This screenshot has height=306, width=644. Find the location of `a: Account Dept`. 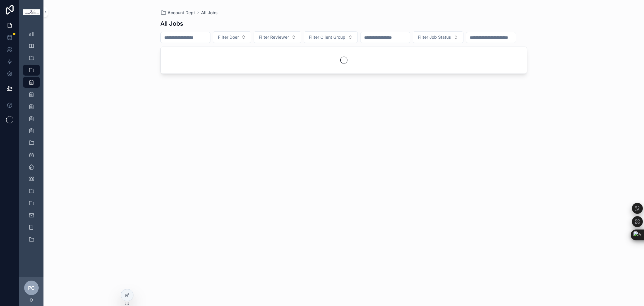

a: Account Dept is located at coordinates (177, 13).